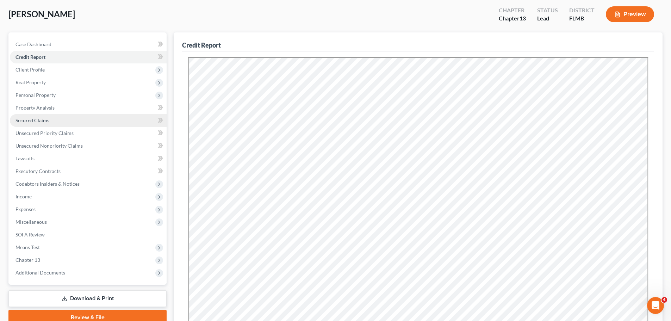 Image resolution: width=671 pixels, height=321 pixels. What do you see at coordinates (88, 57) in the screenshot?
I see `a: Credit Report` at bounding box center [88, 57].